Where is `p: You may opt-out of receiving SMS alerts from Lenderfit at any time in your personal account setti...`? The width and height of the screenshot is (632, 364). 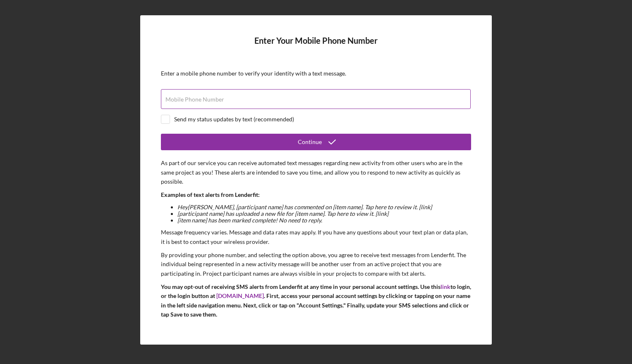
p: You may opt-out of receiving SMS alerts from Lenderfit at any time in your personal account setti... is located at coordinates (316, 301).